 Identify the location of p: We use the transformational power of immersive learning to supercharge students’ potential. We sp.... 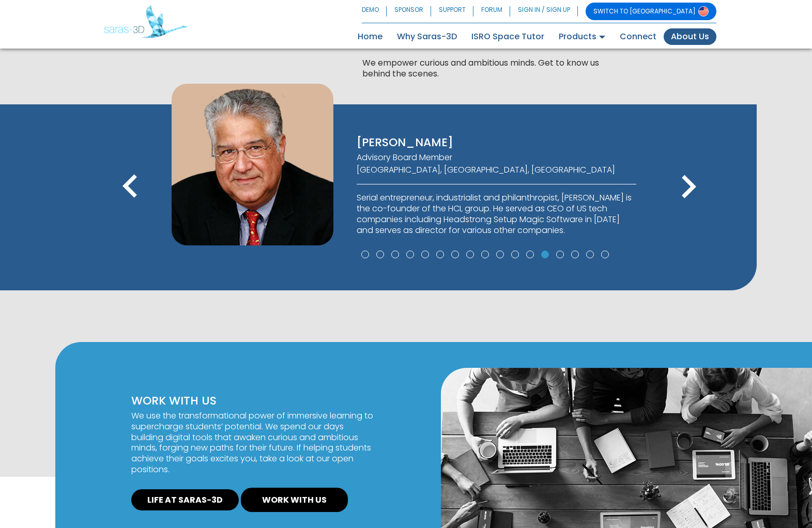
(253, 442).